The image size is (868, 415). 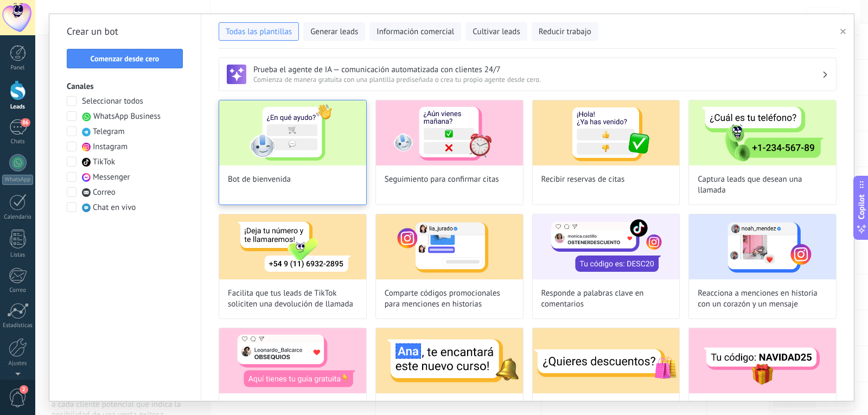 I want to click on span: Responde a palabras clave en comentarios, so click(x=606, y=299).